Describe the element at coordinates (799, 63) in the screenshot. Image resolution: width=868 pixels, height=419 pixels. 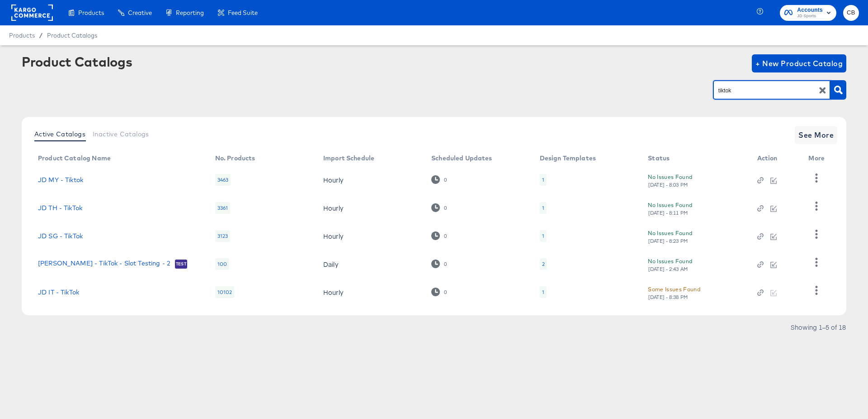
I see `span: + New Product Catalog` at that location.